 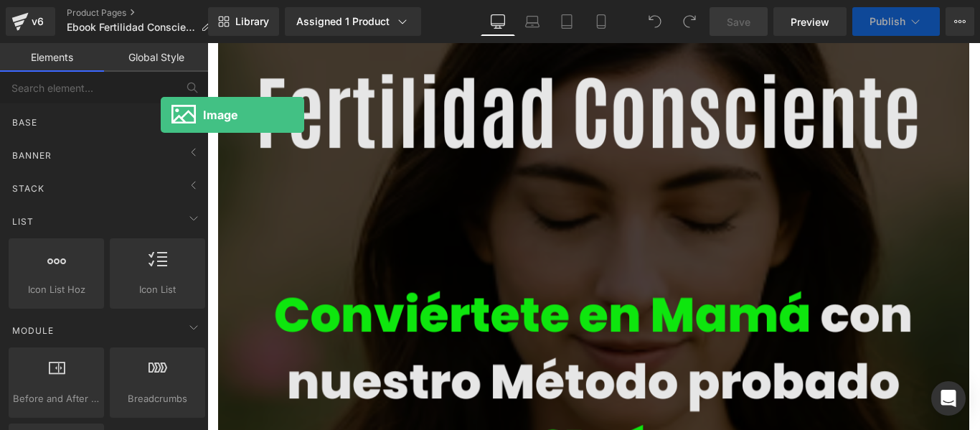 I want to click on a: New Library, so click(x=243, y=21).